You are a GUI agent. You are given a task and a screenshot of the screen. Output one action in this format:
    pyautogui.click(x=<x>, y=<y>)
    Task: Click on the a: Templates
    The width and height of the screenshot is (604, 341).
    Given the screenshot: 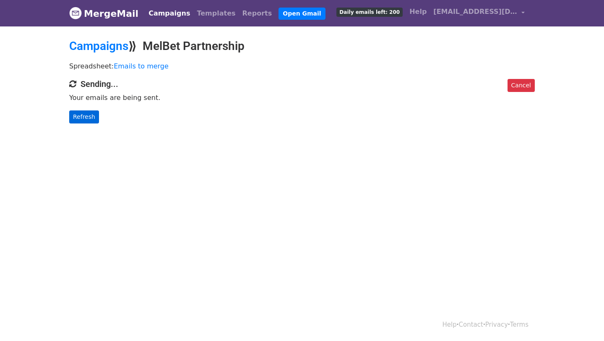 What is the action you would take?
    pyautogui.click(x=216, y=13)
    